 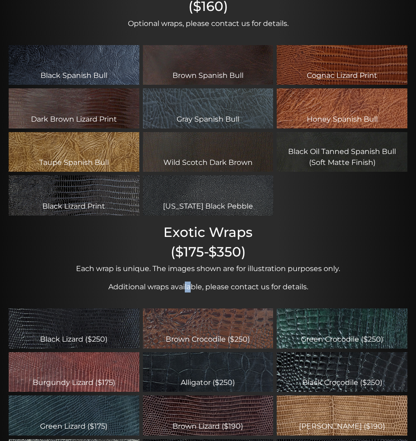 I want to click on div: Brown Spanish Bull, so click(x=208, y=65).